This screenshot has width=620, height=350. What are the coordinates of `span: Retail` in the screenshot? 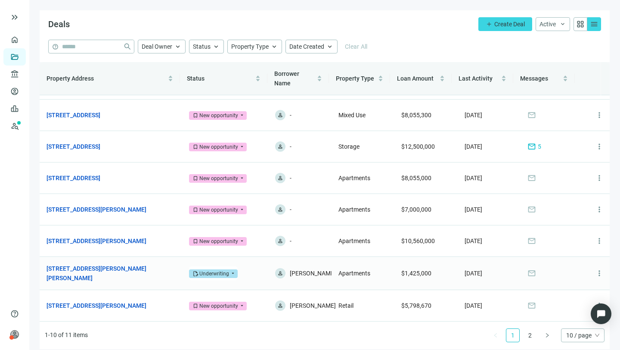 It's located at (346, 305).